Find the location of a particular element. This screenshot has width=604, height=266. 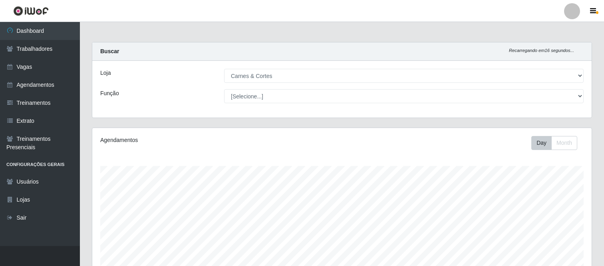

label: Função is located at coordinates (109, 93).